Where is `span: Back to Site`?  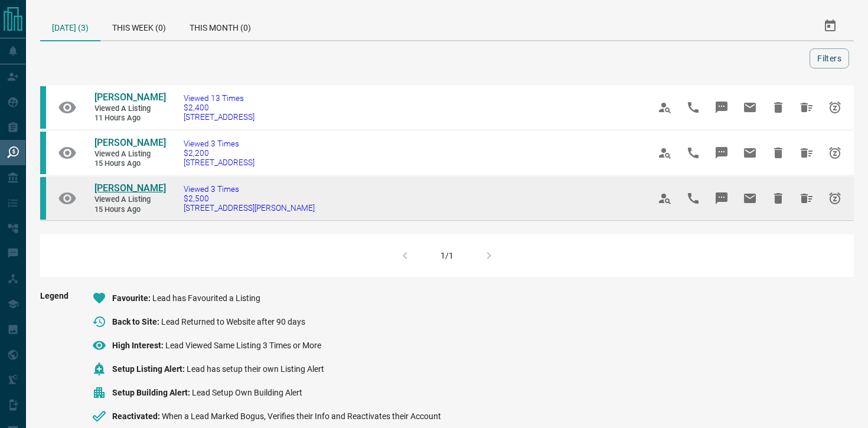 span: Back to Site is located at coordinates (136, 322).